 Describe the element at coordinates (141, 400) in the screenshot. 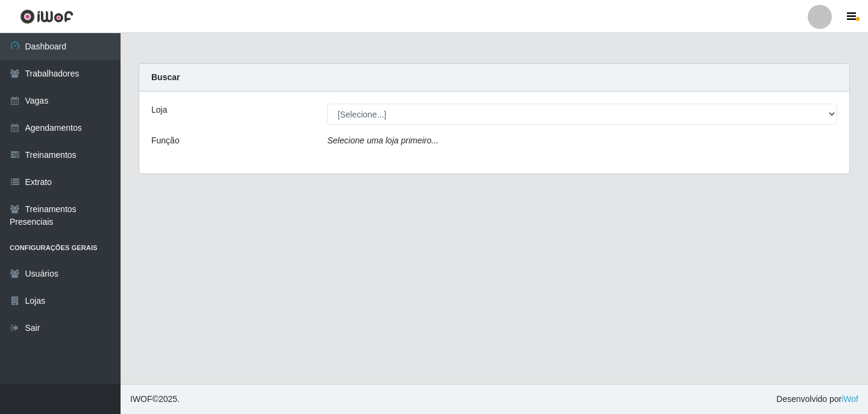

I see `span: IWOF` at that location.